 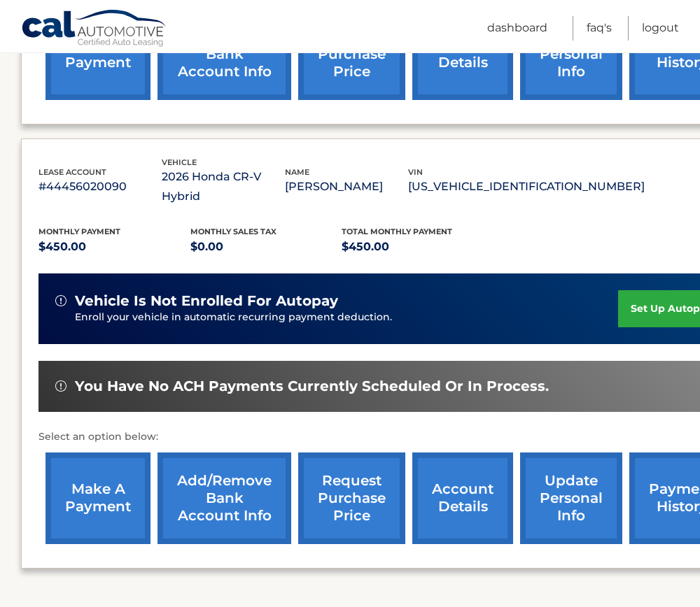 What do you see at coordinates (94, 29) in the screenshot?
I see `a: Cal Automotive` at bounding box center [94, 29].